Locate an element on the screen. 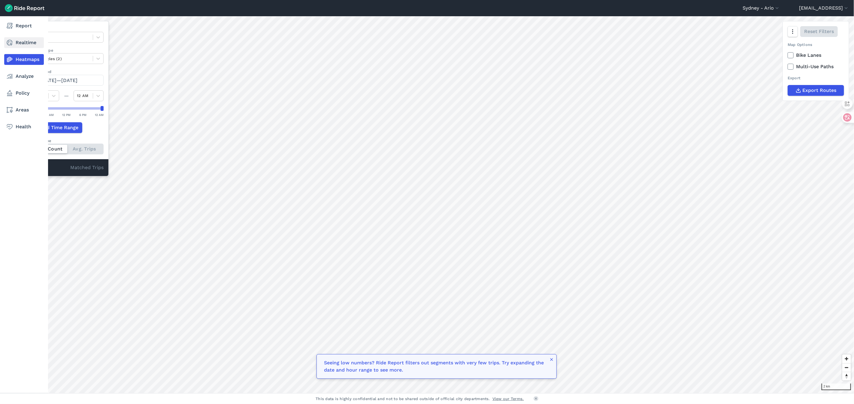 The height and width of the screenshot is (404, 854). button: Export Routes is located at coordinates (816, 90).